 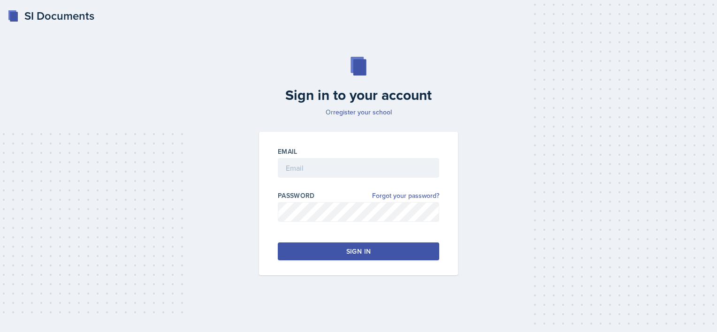 I want to click on div: Sign in, so click(x=358, y=251).